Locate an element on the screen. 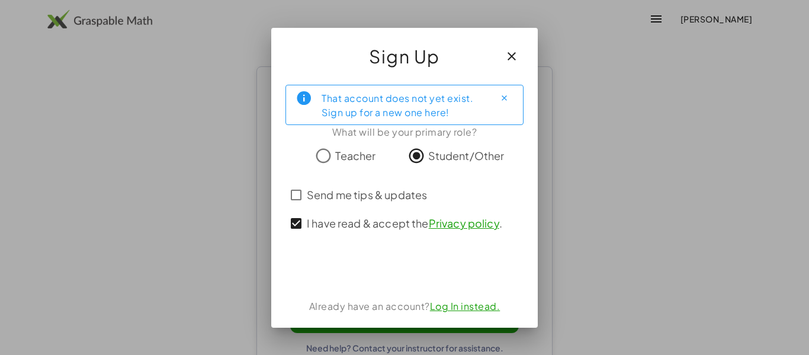  span: Sign Up is located at coordinates (405, 56).